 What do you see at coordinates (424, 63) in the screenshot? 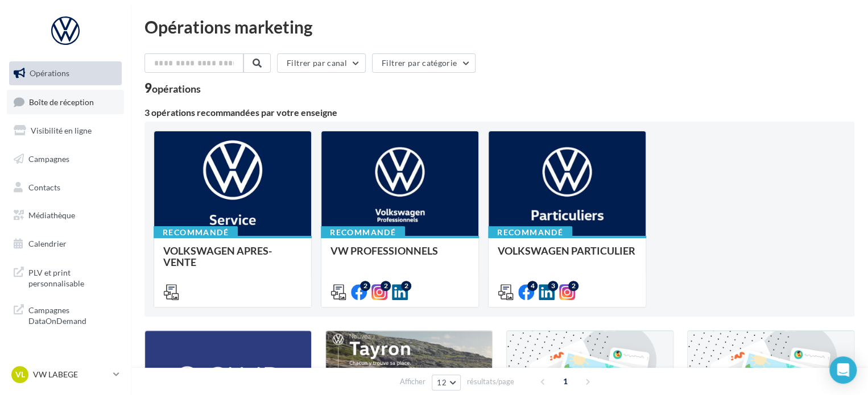
I see `button: Filtrer par catégorie` at bounding box center [424, 63].